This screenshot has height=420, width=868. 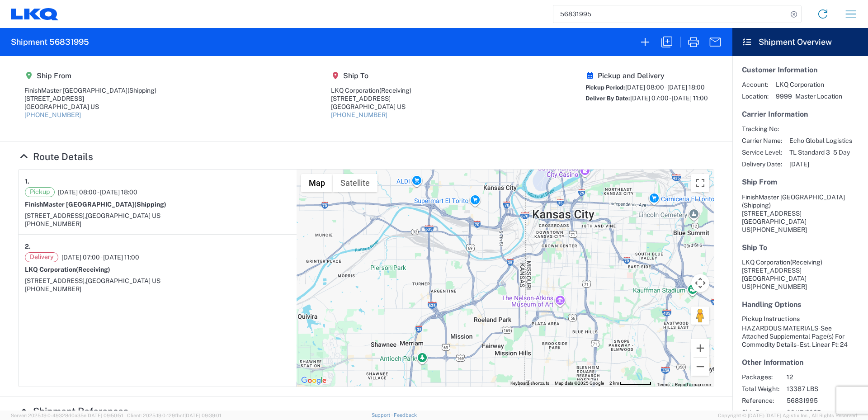 I want to click on span: 12, so click(x=825, y=377).